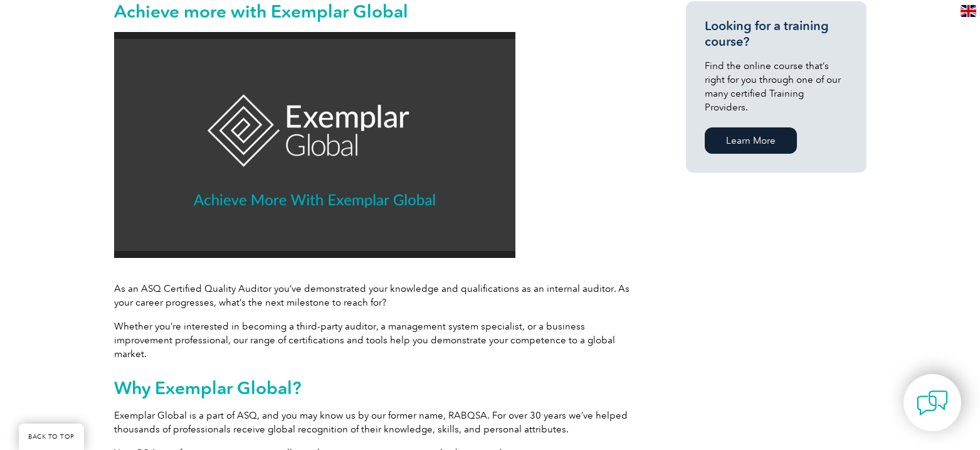  I want to click on img: contact-chat.png, so click(932, 402).